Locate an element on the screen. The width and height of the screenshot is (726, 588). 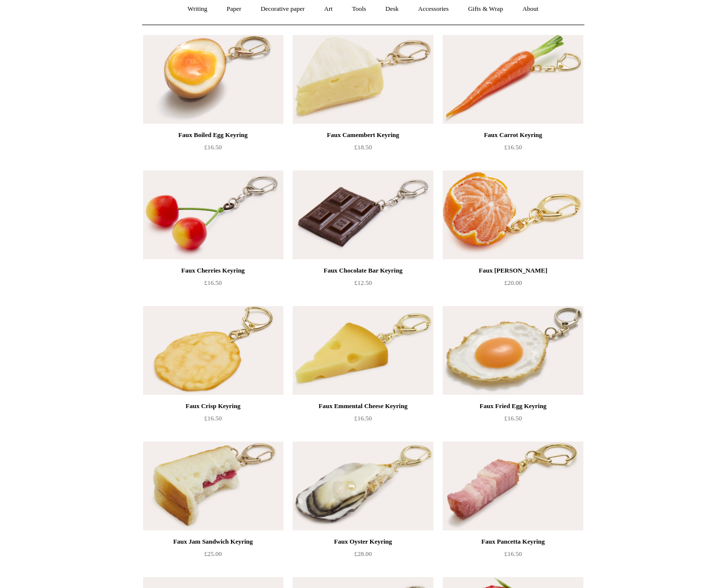
span: £12.50 is located at coordinates (363, 283).